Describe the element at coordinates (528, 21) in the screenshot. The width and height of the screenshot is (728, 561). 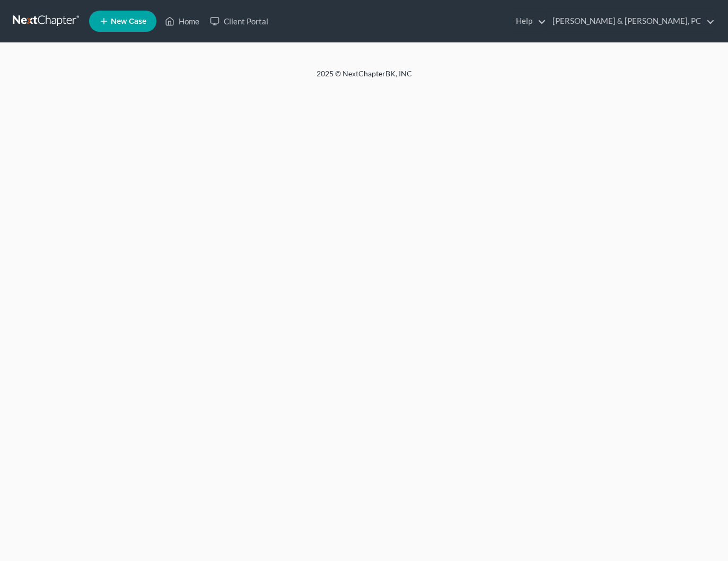
I see `a: Help` at that location.